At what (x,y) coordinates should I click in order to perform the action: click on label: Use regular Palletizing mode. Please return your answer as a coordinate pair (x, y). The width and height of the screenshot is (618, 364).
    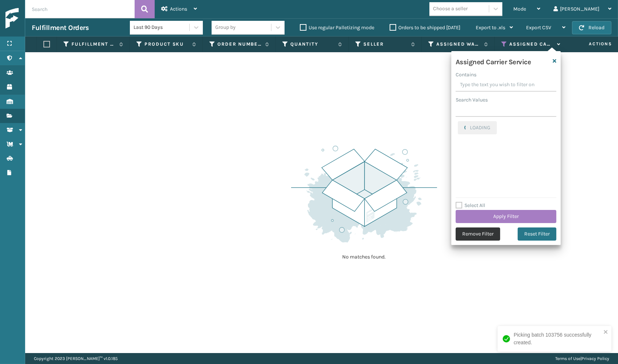
    Looking at the image, I should click on (337, 28).